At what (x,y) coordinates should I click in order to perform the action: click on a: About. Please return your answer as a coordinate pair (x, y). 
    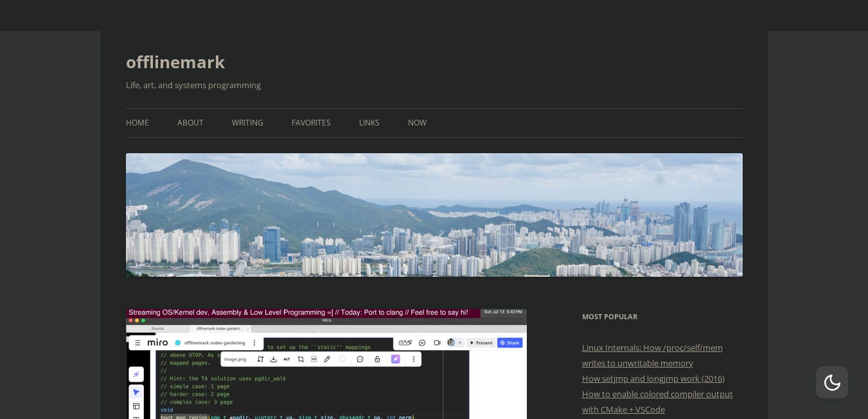
    Looking at the image, I should click on (190, 123).